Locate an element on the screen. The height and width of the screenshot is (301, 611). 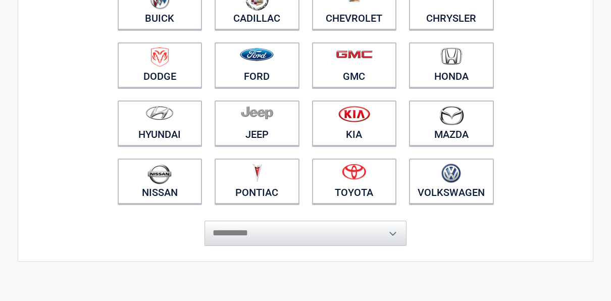
img: nissan is located at coordinates (160, 174).